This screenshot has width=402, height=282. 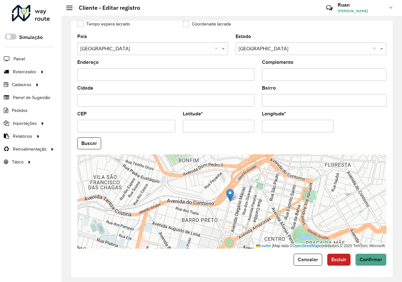 What do you see at coordinates (371, 259) in the screenshot?
I see `span: Confirmar` at bounding box center [371, 259].